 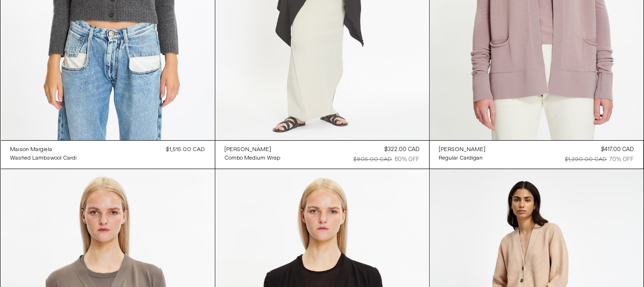 I want to click on a: Combo Medium Wrap, so click(x=253, y=158).